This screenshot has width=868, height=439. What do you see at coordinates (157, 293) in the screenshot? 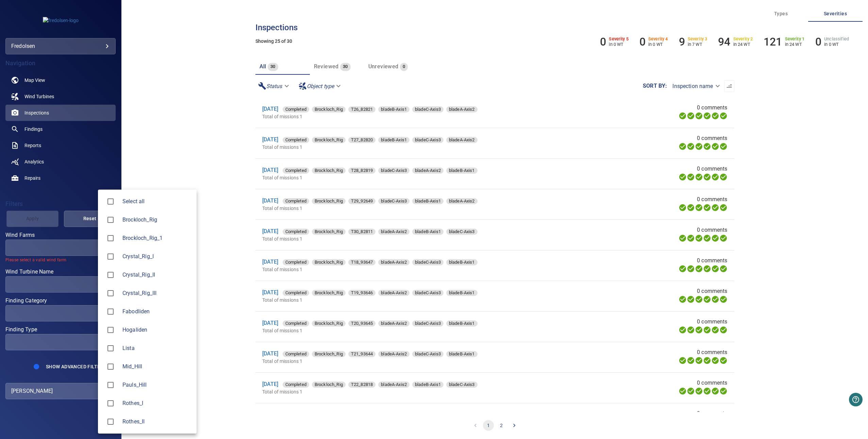
I see `div: Wind Farms Crystal_Rig_III` at bounding box center [157, 293].